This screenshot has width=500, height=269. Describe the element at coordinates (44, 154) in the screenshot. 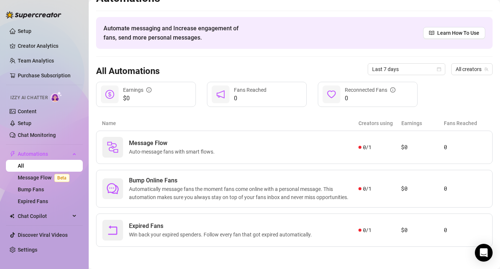

I see `span: Automations` at that location.